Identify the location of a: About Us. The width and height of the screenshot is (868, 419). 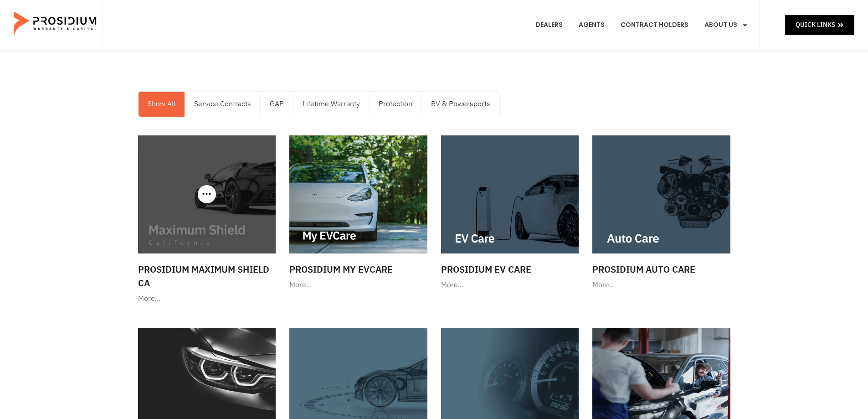
(726, 25).